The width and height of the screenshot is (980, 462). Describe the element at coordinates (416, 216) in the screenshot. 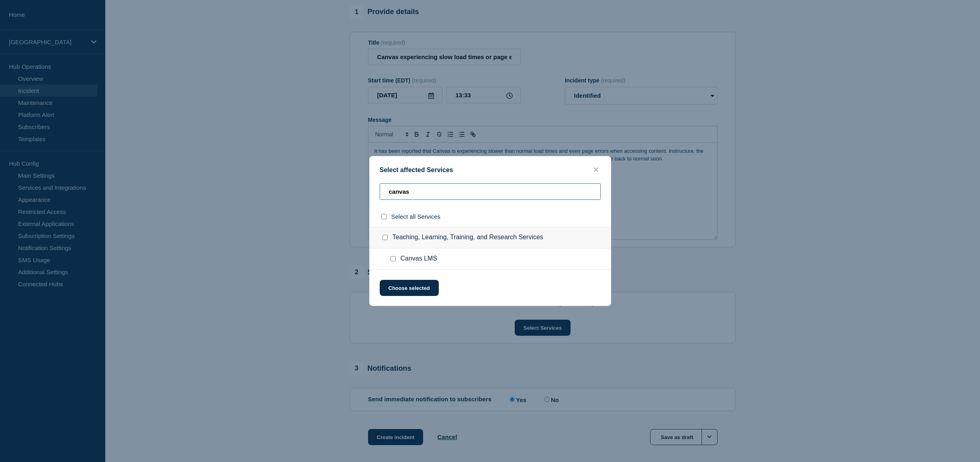

I see `span: Select all Services` at that location.